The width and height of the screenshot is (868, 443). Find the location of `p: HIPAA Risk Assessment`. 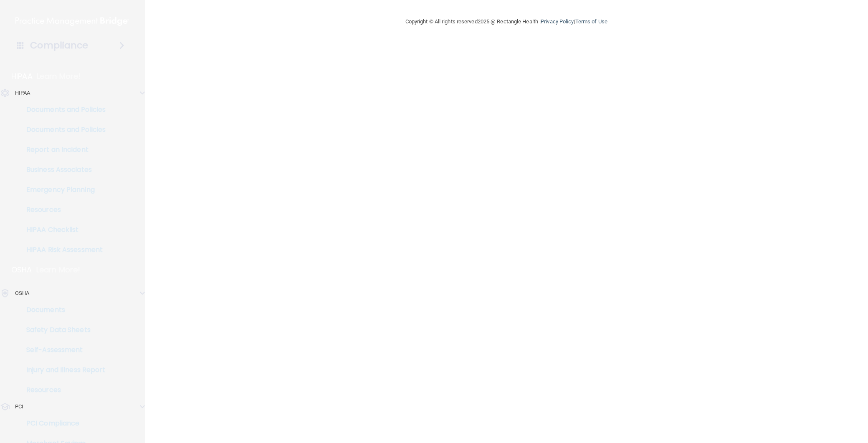

p: HIPAA Risk Assessment is located at coordinates (62, 250).